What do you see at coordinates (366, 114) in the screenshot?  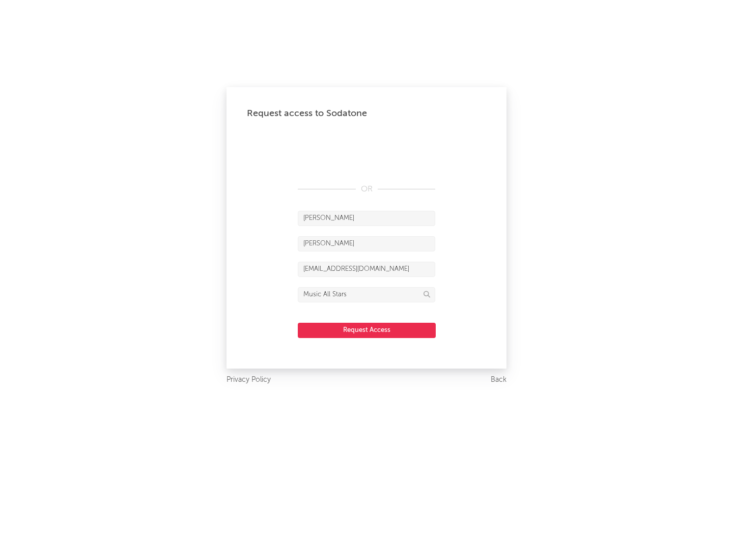 I see `div: Request access to Sodatone` at bounding box center [366, 114].